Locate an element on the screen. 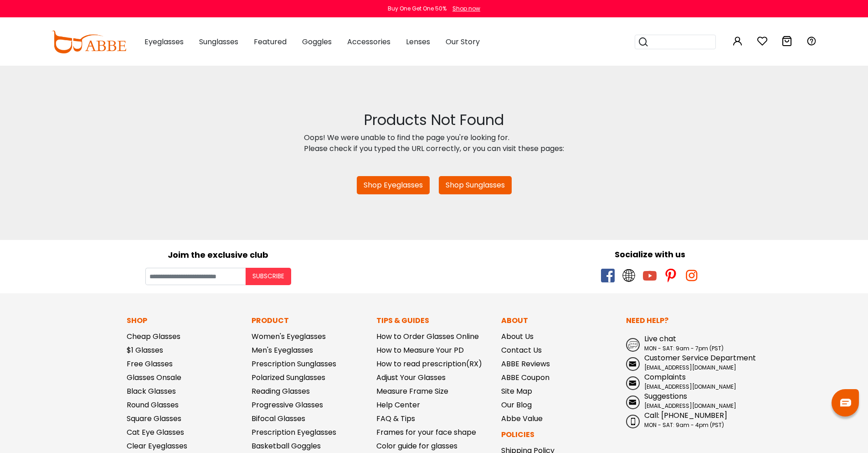 The width and height of the screenshot is (868, 453). span: Goggles is located at coordinates (317, 42).